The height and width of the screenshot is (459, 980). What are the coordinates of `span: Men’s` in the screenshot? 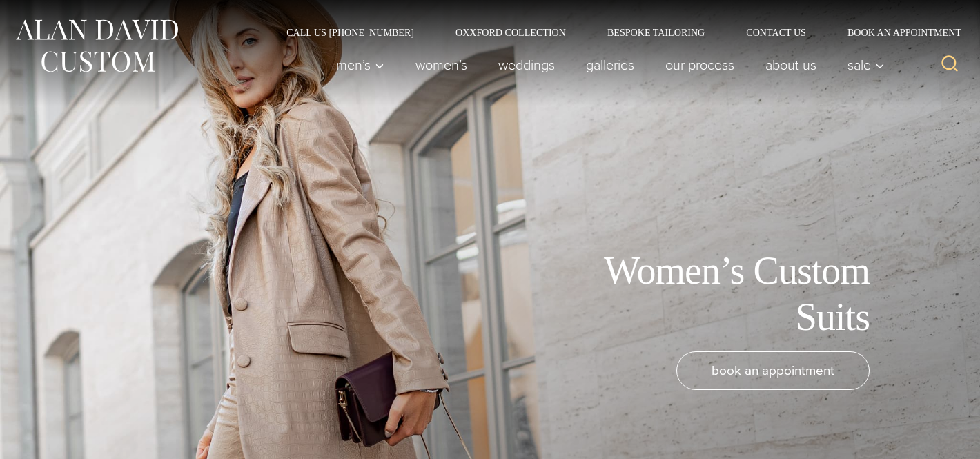 It's located at (361, 65).